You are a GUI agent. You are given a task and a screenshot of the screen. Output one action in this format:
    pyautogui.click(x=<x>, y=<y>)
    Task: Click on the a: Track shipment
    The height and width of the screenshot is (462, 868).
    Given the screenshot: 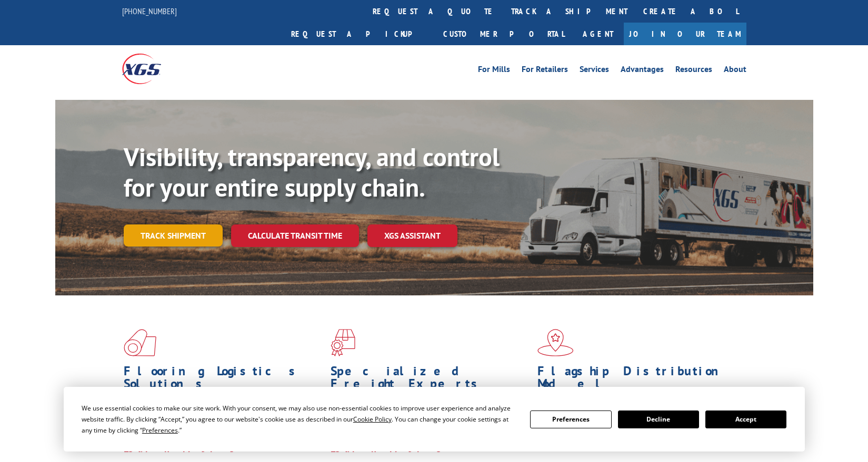 What is the action you would take?
    pyautogui.click(x=173, y=236)
    